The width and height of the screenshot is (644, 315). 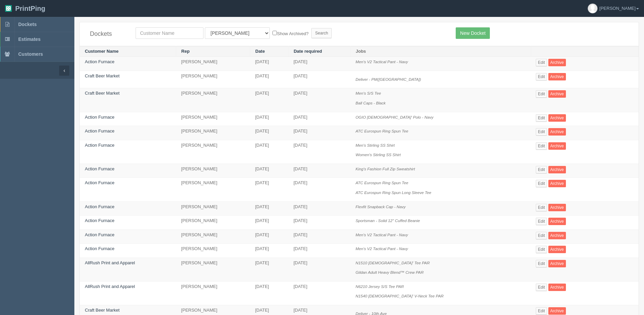 What do you see at coordinates (108, 34) in the screenshot?
I see `h4: Dockets` at bounding box center [108, 34].